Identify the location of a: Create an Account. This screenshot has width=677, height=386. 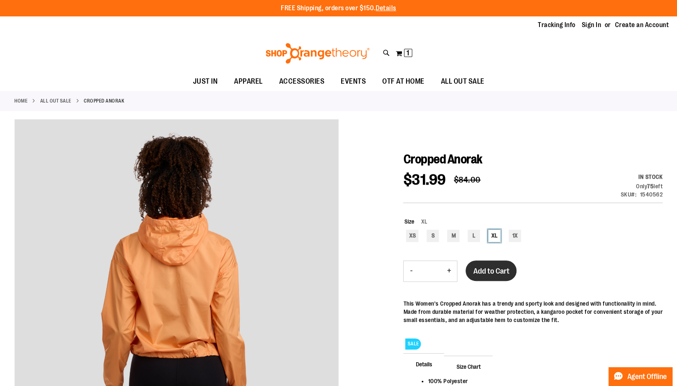
(642, 25).